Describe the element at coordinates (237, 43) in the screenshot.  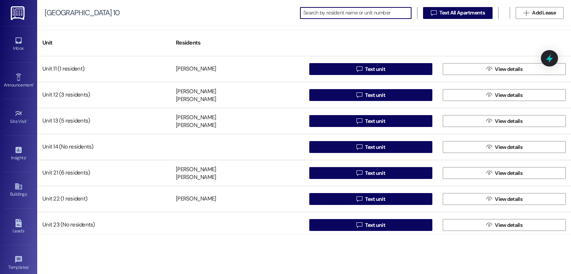
I see `div: Residents` at that location.